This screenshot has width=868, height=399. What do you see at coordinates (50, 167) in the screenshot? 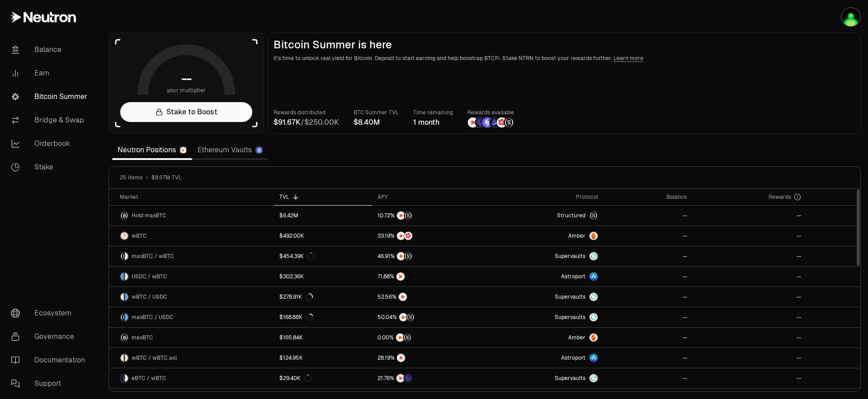
I see `a: Stake` at bounding box center [50, 167].